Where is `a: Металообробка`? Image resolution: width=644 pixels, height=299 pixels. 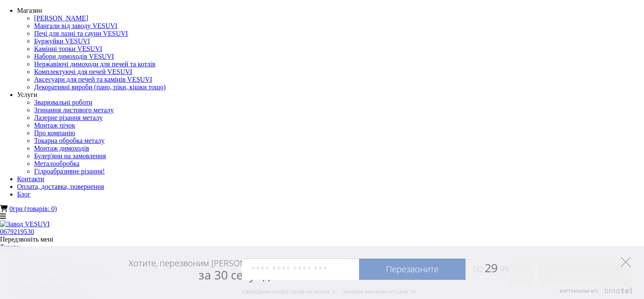 a: Металообробка is located at coordinates (57, 163).